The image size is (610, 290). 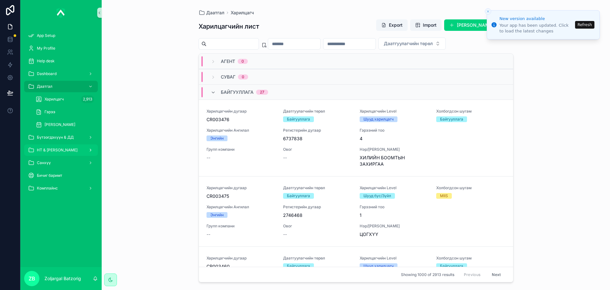 I want to click on span: Агент, so click(x=228, y=61).